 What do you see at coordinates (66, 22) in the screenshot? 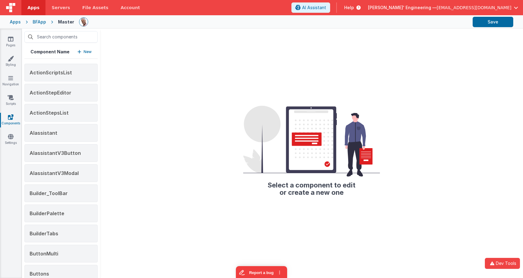
I see `div: Master` at bounding box center [66, 22].